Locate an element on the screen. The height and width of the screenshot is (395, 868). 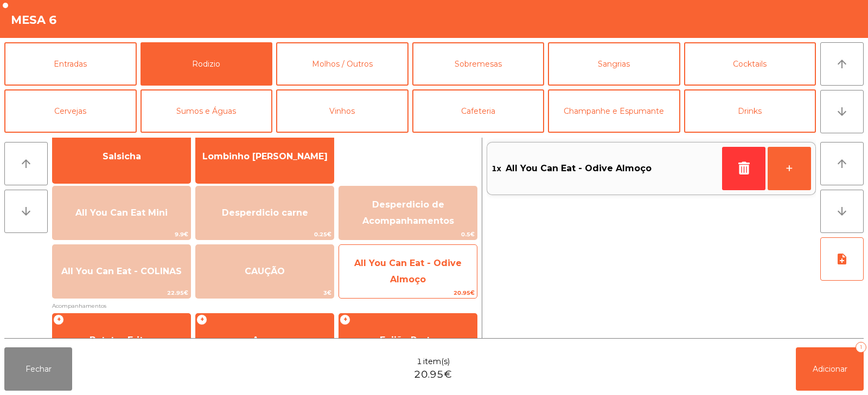
span: 22.95€ is located at coordinates (122, 293).